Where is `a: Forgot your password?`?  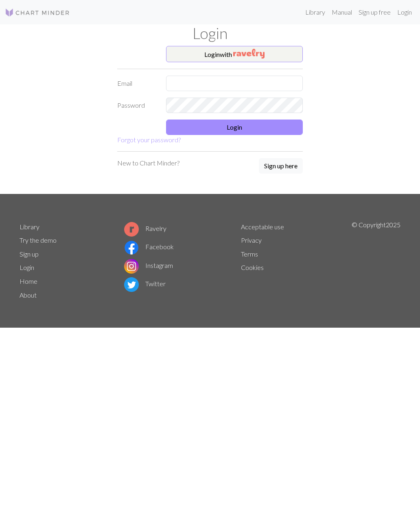 a: Forgot your password? is located at coordinates (149, 140).